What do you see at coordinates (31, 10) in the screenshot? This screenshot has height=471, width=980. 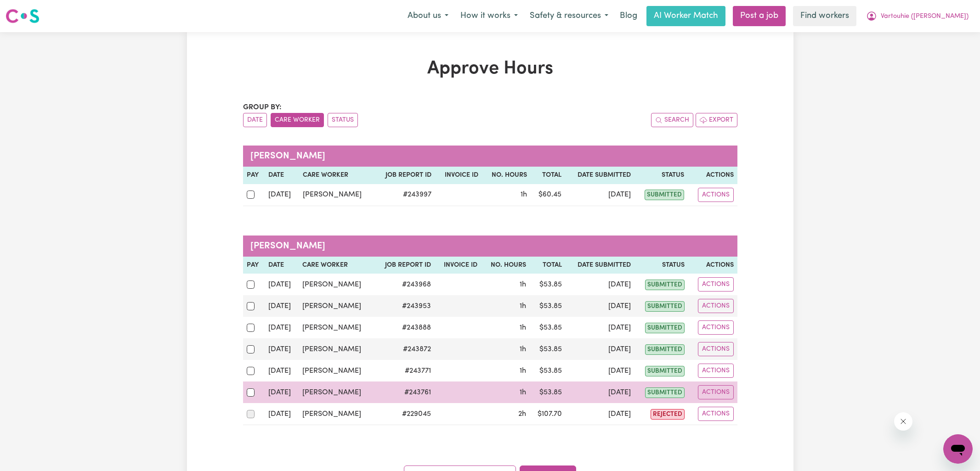 I see `span: Need any help?` at bounding box center [31, 10].